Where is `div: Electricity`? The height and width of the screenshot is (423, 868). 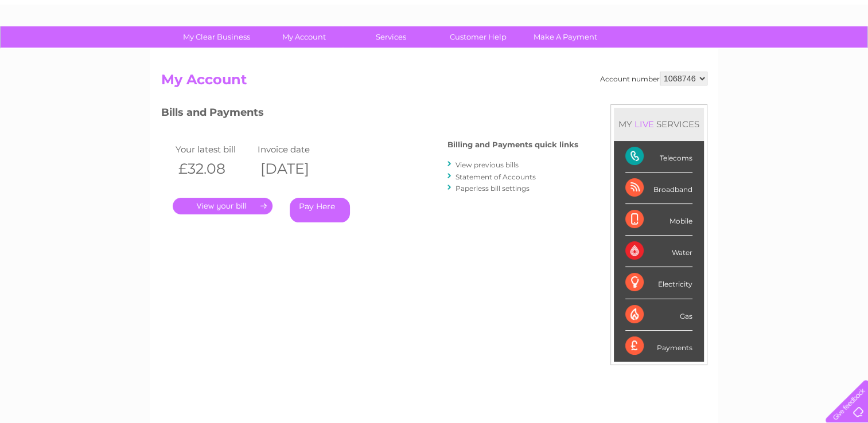
div: Electricity is located at coordinates (659, 283).